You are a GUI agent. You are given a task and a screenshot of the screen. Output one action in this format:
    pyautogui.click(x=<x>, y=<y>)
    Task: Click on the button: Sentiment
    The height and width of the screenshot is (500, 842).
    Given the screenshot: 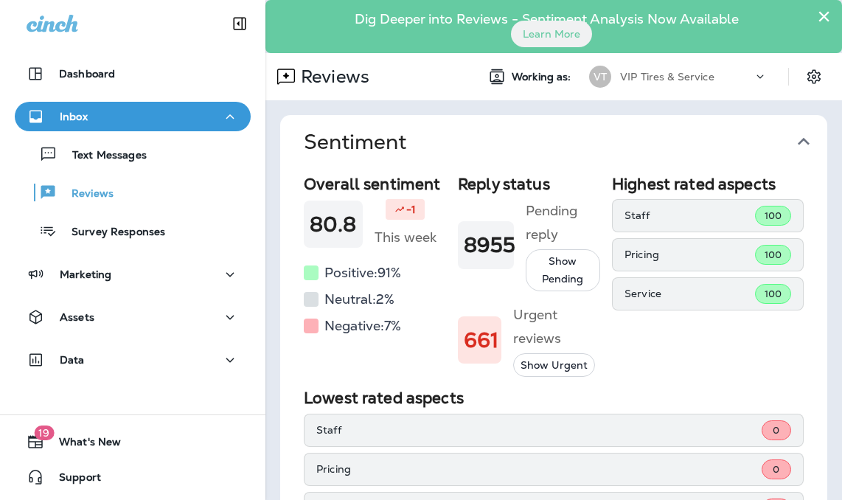 What is the action you would take?
    pyautogui.click(x=565, y=141)
    